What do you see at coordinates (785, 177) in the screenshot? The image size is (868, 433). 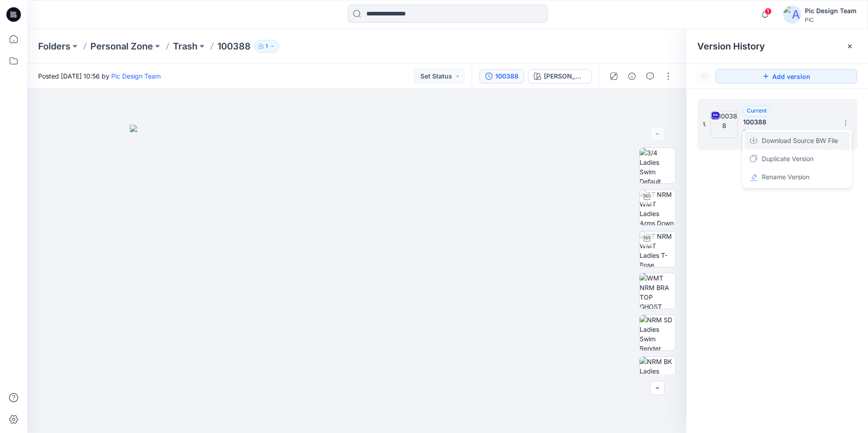 I see `span: Rename Version` at bounding box center [785, 177].